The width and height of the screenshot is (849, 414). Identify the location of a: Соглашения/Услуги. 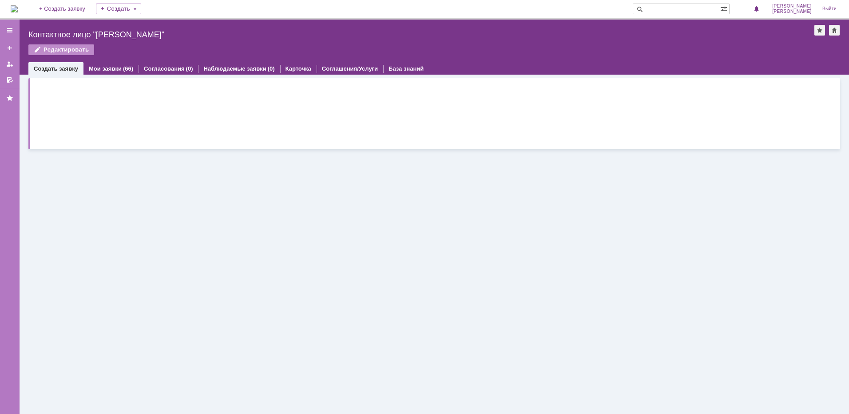
(350, 68).